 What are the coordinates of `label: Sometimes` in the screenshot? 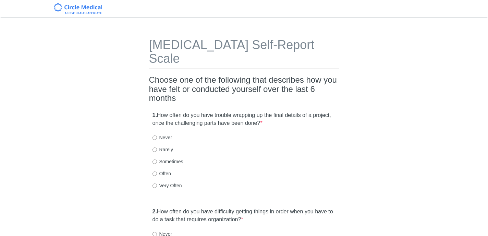 It's located at (168, 162).